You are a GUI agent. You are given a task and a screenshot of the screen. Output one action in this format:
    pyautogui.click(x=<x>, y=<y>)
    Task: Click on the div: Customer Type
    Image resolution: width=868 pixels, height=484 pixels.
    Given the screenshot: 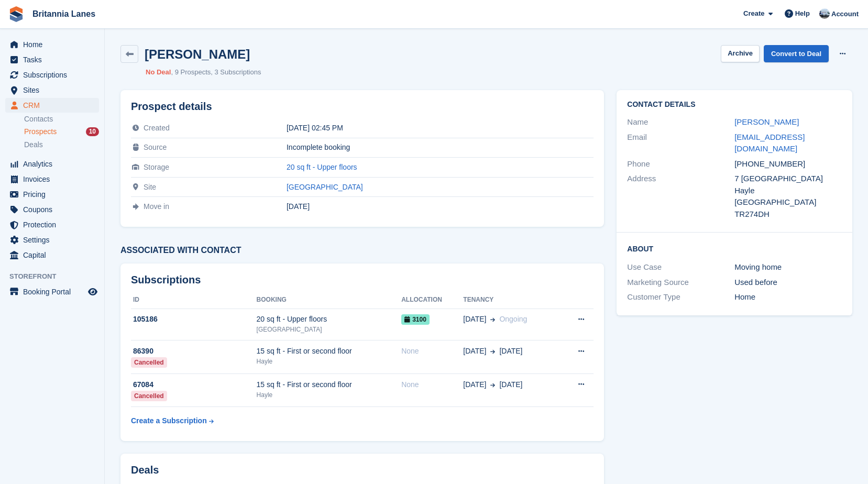 What is the action you would take?
    pyautogui.click(x=680, y=297)
    